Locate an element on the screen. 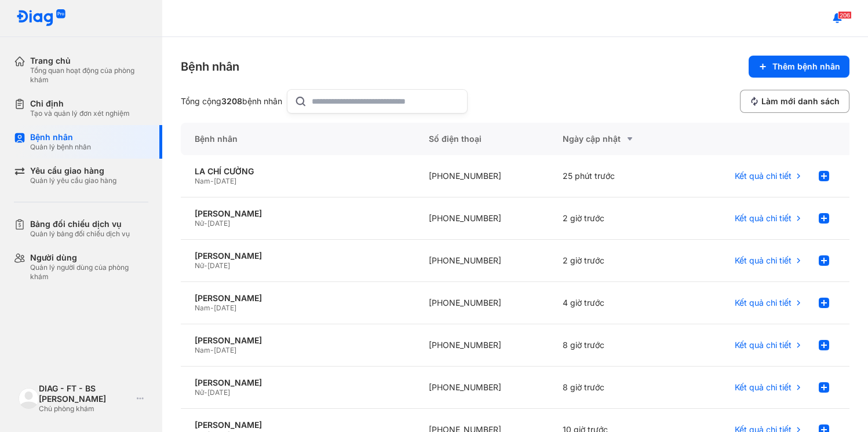 The width and height of the screenshot is (868, 432). div: Tổng quan hoạt động của phòng khám is located at coordinates (89, 75).